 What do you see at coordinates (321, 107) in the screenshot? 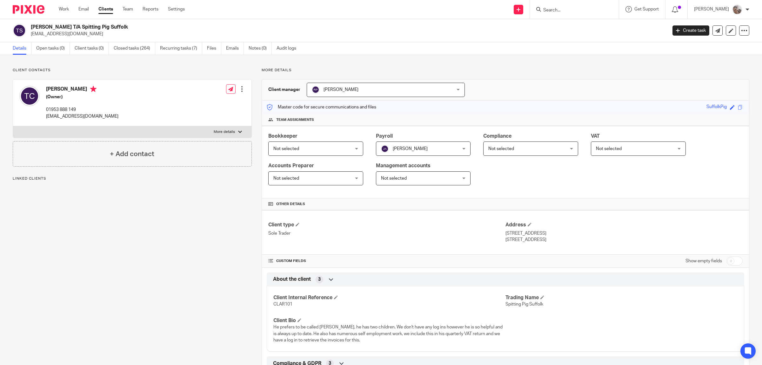
I see `p: Master code for secure communications and files` at bounding box center [321, 107].